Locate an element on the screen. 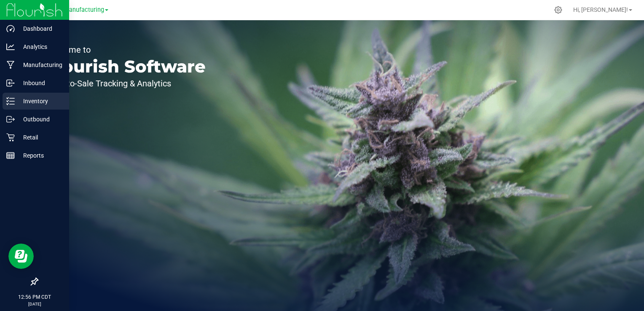  inline-svg: Dashboard is located at coordinates (10, 29).